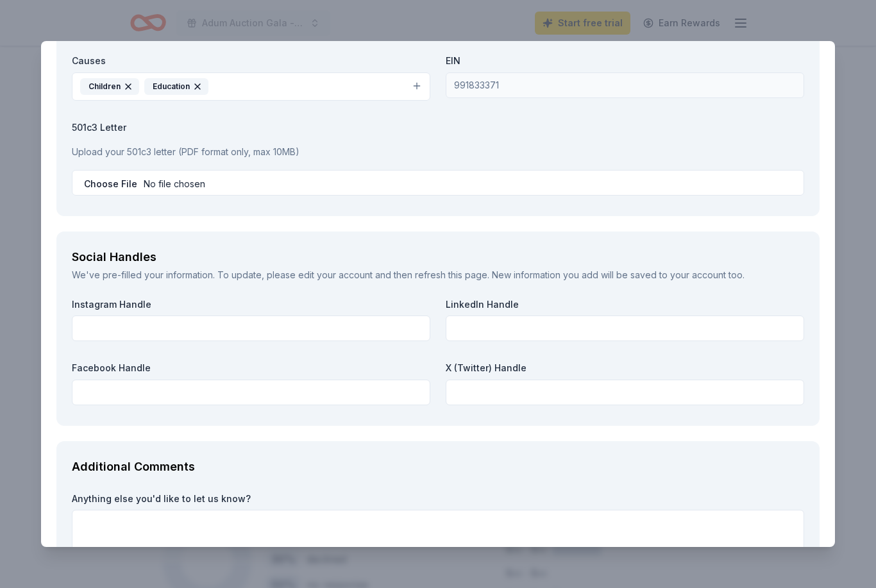 Image resolution: width=876 pixels, height=588 pixels. Describe the element at coordinates (438, 128) in the screenshot. I see `label: 501c3 Letter` at that location.